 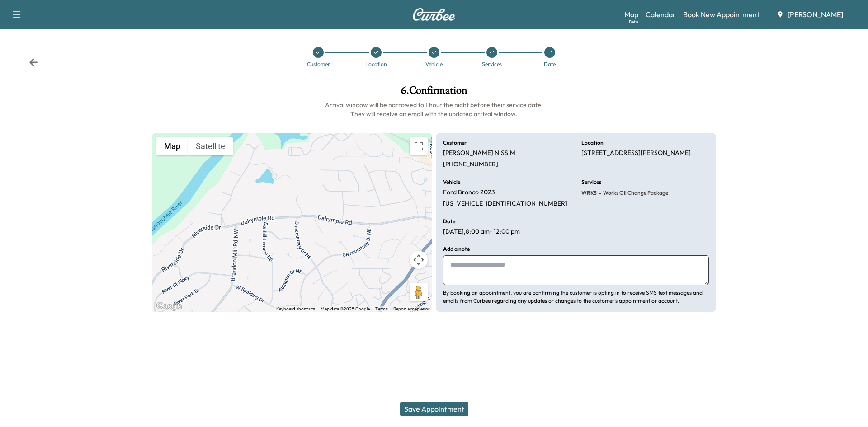 What do you see at coordinates (434, 409) in the screenshot?
I see `button: Save Appointment` at bounding box center [434, 409].